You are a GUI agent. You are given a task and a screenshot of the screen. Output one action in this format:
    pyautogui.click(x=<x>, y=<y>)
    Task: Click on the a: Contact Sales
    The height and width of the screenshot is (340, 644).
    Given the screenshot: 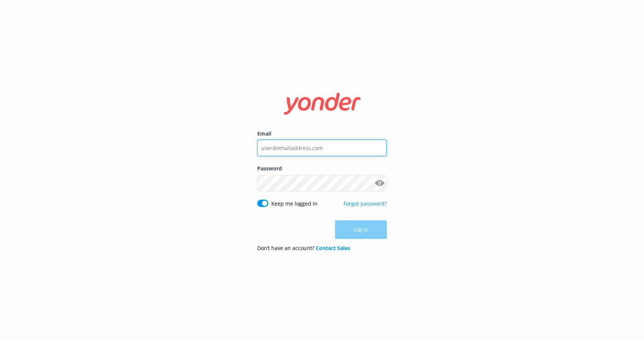 What is the action you would take?
    pyautogui.click(x=333, y=248)
    